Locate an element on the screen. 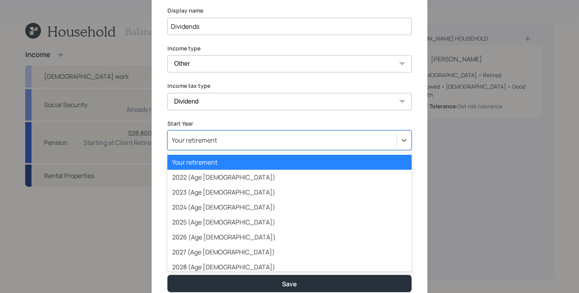  label: Start Year is located at coordinates (289, 124).